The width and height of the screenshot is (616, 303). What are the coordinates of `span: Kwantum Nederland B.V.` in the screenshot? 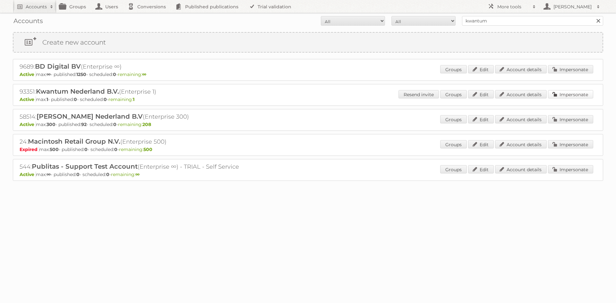 It's located at (77, 91).